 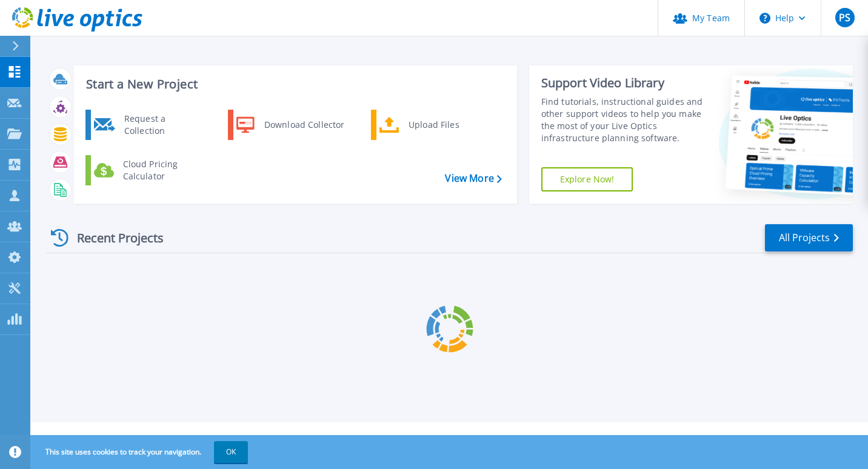 I want to click on a: All Projects, so click(x=808, y=238).